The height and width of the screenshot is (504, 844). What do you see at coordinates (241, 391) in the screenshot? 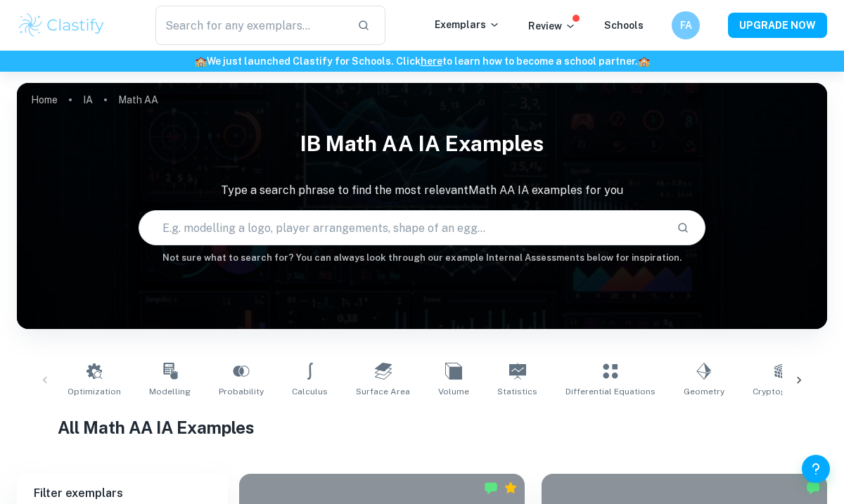
I see `span: Probability` at bounding box center [241, 391].